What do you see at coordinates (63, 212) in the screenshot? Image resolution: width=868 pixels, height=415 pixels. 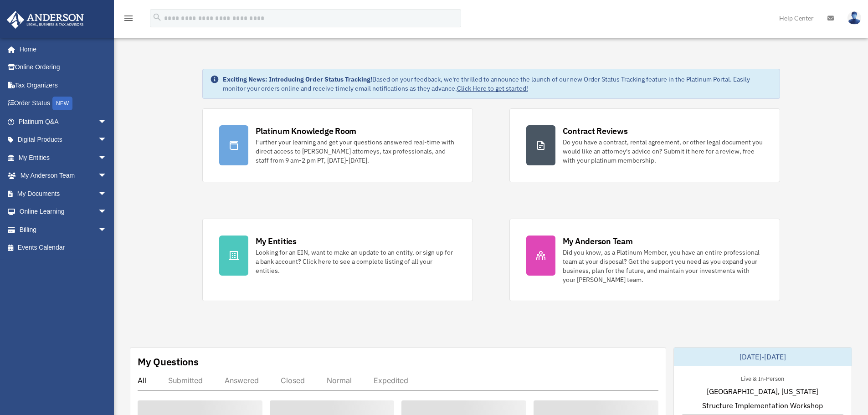 I see `a: Online Learningarrow_drop_down` at bounding box center [63, 212].